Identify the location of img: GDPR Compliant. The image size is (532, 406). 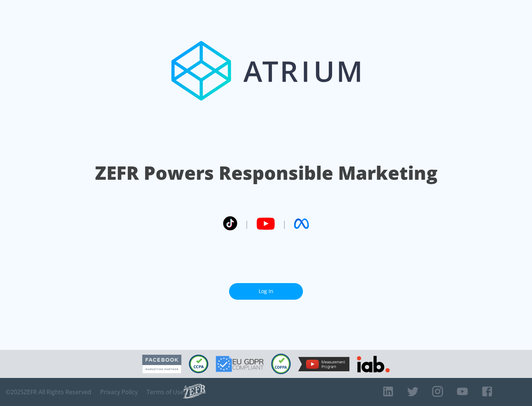
(240, 364).